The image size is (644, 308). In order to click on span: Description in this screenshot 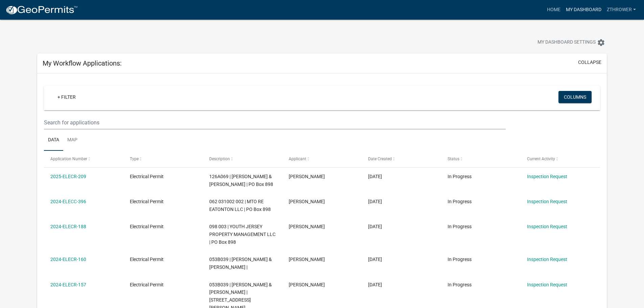, I will do `click(219, 159)`.